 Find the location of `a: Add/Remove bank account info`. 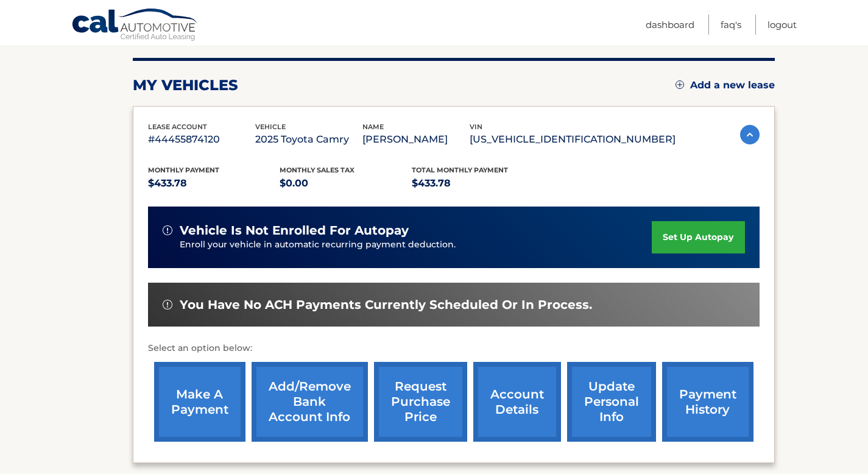

a: Add/Remove bank account info is located at coordinates (309, 402).